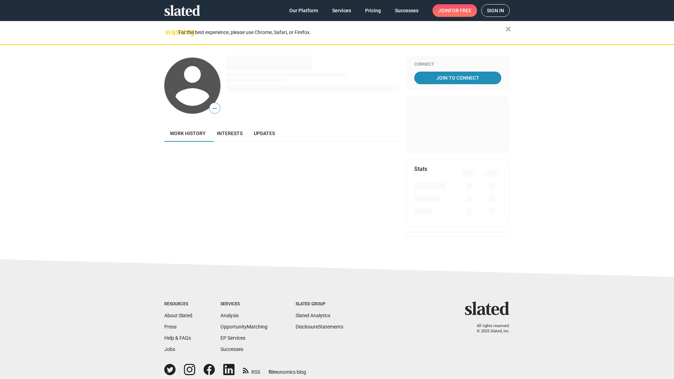  What do you see at coordinates (264, 133) in the screenshot?
I see `a: Updates` at bounding box center [264, 133].